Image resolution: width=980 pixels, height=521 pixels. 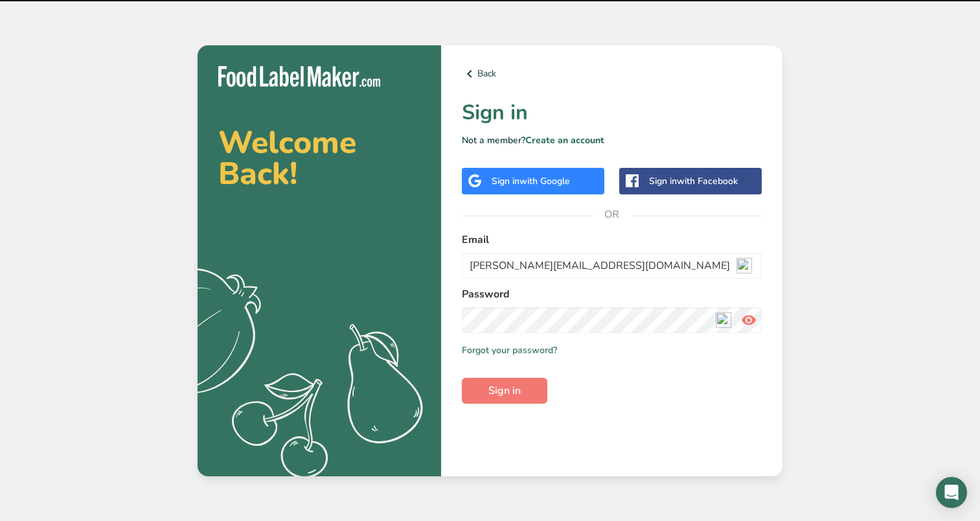 What do you see at coordinates (952, 492) in the screenshot?
I see `div: Open Intercom Messenger` at bounding box center [952, 492].